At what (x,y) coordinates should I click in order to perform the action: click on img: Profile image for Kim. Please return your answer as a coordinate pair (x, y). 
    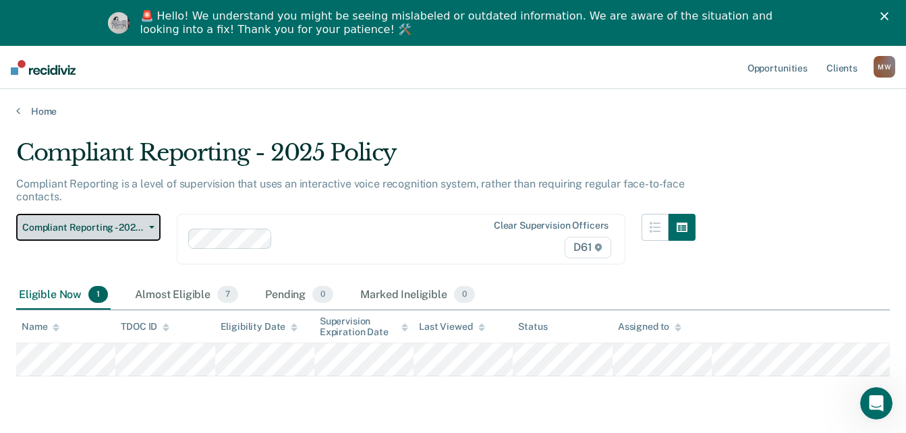
    Looking at the image, I should click on (119, 23).